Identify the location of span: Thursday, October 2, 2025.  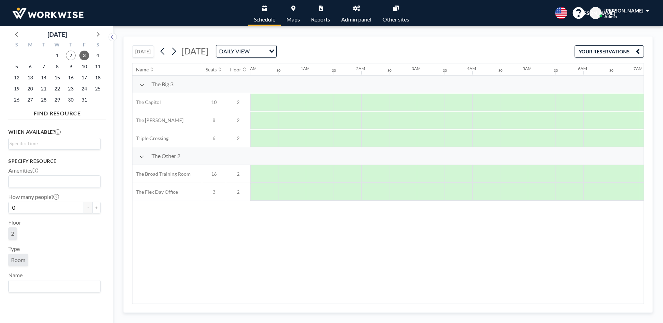
(71, 56).